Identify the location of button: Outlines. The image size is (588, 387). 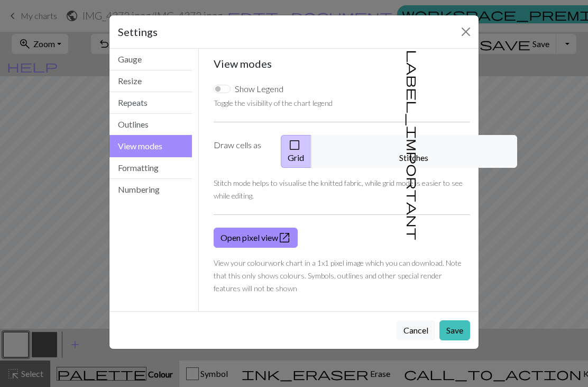
(150, 124).